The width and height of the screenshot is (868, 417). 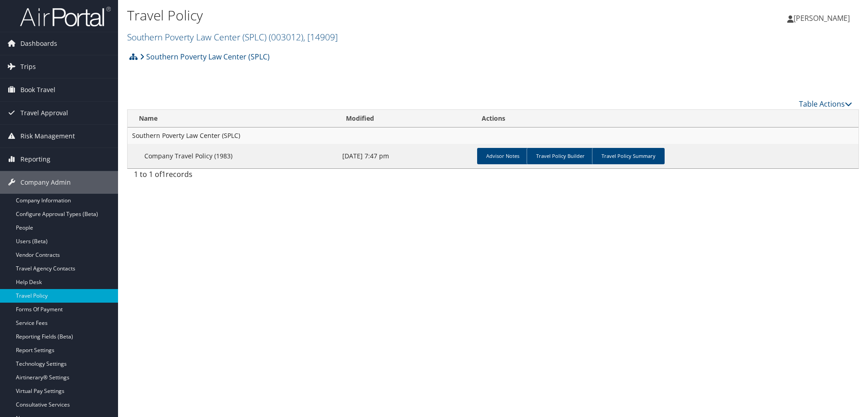 What do you see at coordinates (628, 156) in the screenshot?
I see `a: Travel Policy Summary` at bounding box center [628, 156].